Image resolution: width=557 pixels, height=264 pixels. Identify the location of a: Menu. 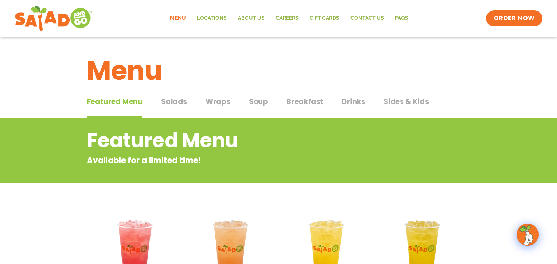
(178, 18).